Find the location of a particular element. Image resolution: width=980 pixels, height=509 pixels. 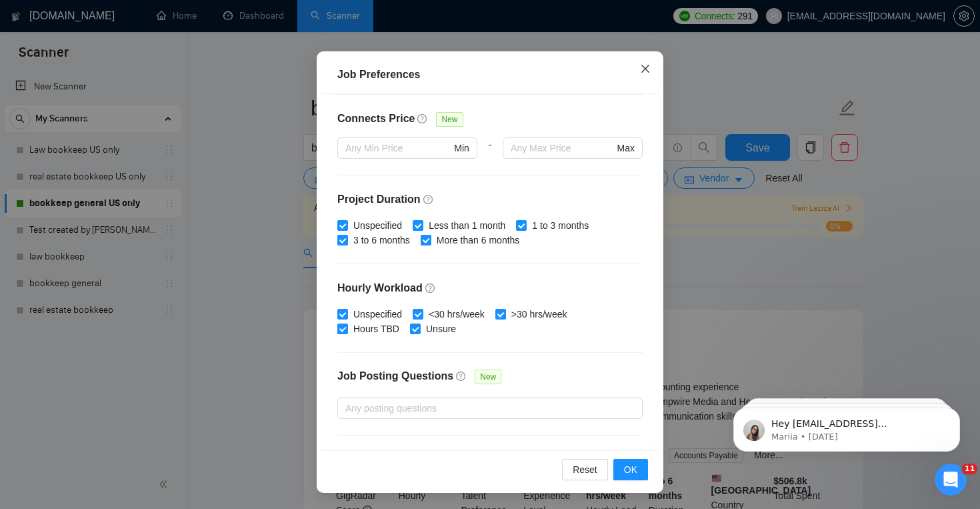

h4: Connects Price is located at coordinates (376, 119).